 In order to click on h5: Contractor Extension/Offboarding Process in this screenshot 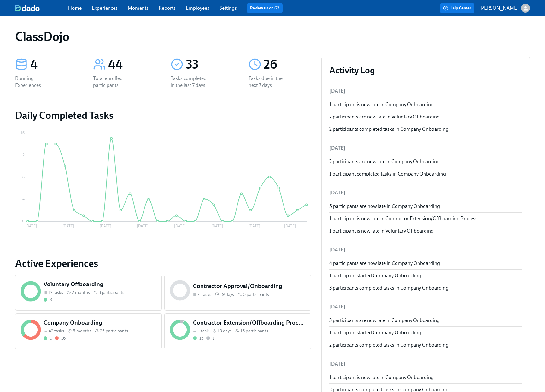, I will do `click(249, 323)`.